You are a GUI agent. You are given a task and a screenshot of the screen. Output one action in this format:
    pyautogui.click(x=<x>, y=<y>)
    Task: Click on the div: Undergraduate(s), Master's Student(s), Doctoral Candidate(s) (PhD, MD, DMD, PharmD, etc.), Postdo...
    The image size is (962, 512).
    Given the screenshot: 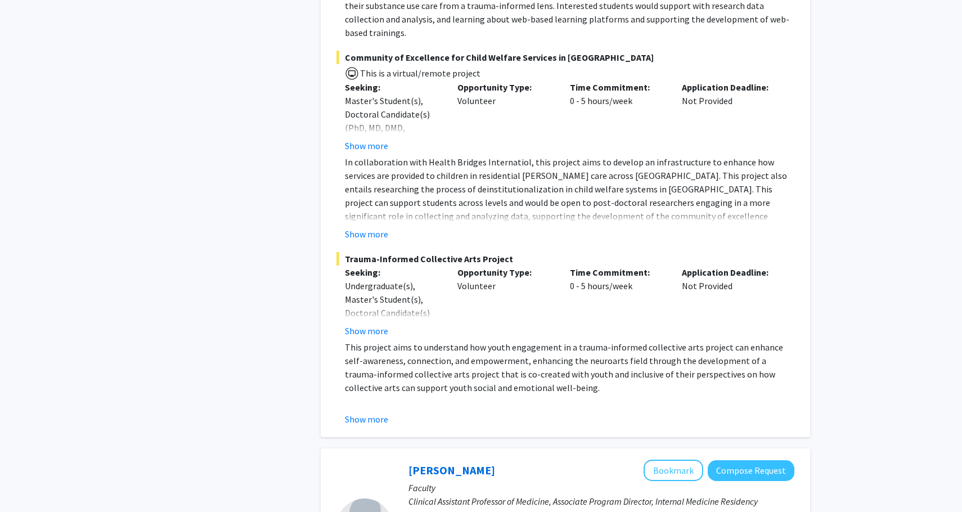 What is the action you would take?
    pyautogui.click(x=393, y=347)
    